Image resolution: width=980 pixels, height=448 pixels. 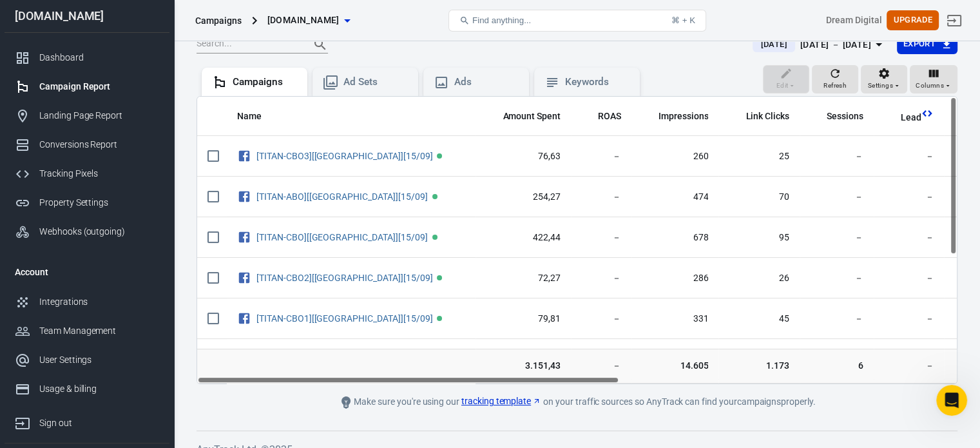 I want to click on span: Amount Spent, so click(x=531, y=117).